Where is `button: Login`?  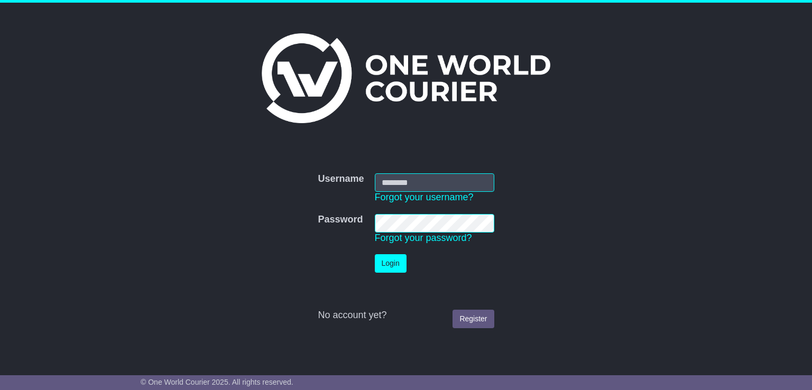
button: Login is located at coordinates (391, 263).